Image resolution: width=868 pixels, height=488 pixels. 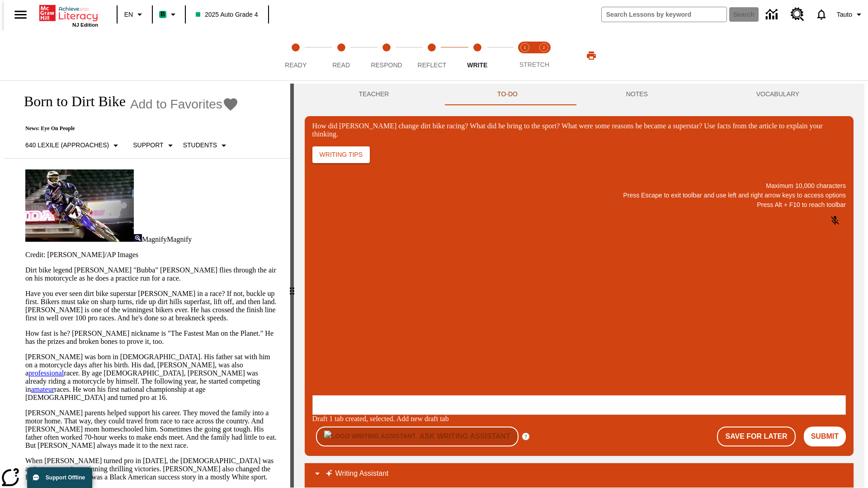 I want to click on p: Writing Assistant, so click(x=362, y=474).